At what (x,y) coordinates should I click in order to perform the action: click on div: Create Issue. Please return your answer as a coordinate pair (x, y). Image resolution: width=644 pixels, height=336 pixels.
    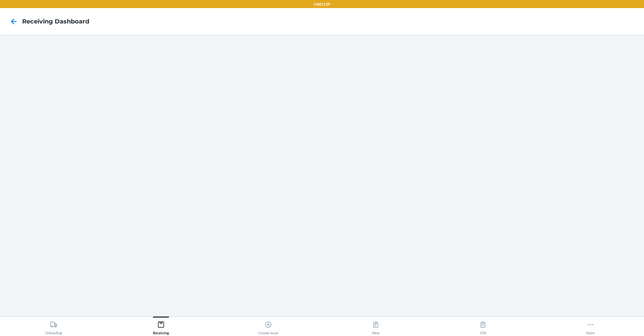
    Looking at the image, I should click on (268, 326).